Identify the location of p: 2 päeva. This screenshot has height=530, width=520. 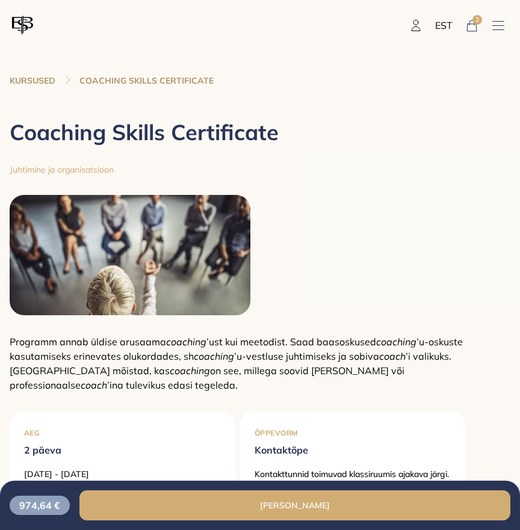
(122, 450).